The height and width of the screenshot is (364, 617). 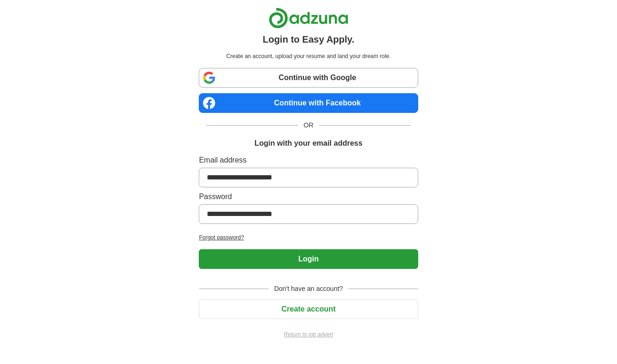 I want to click on button: Create account, so click(x=308, y=309).